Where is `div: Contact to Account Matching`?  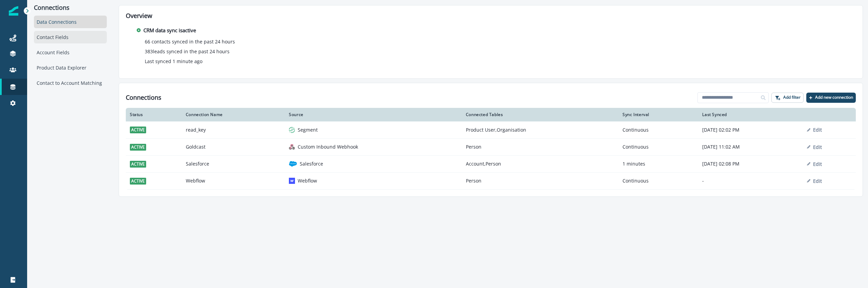
div: Contact to Account Matching is located at coordinates (70, 83).